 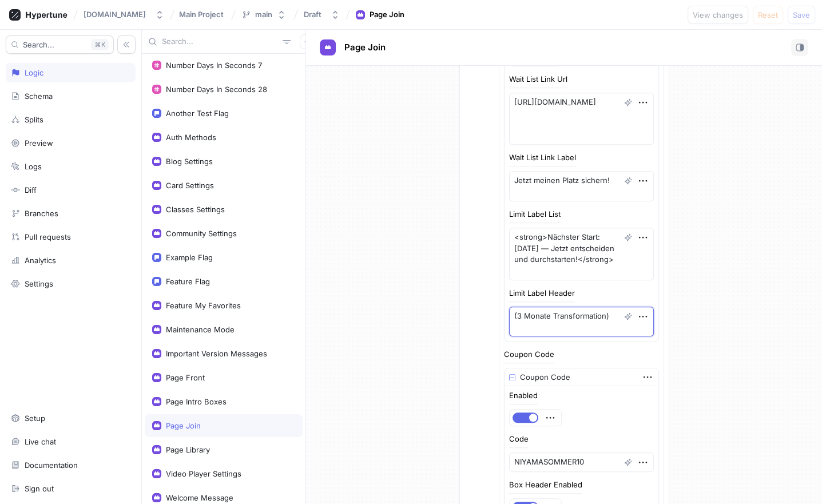 What do you see at coordinates (191, 137) in the screenshot?
I see `div: Auth Methods` at bounding box center [191, 137].